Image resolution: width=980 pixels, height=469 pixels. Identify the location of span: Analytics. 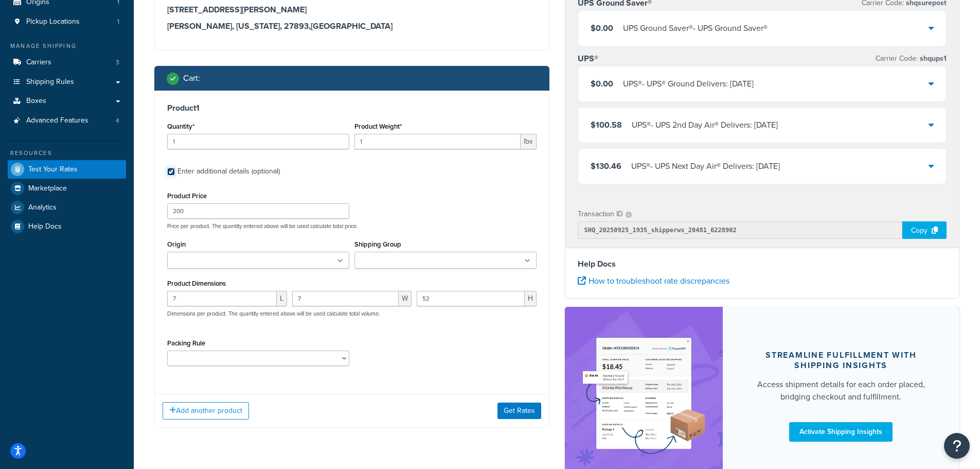
(42, 208).